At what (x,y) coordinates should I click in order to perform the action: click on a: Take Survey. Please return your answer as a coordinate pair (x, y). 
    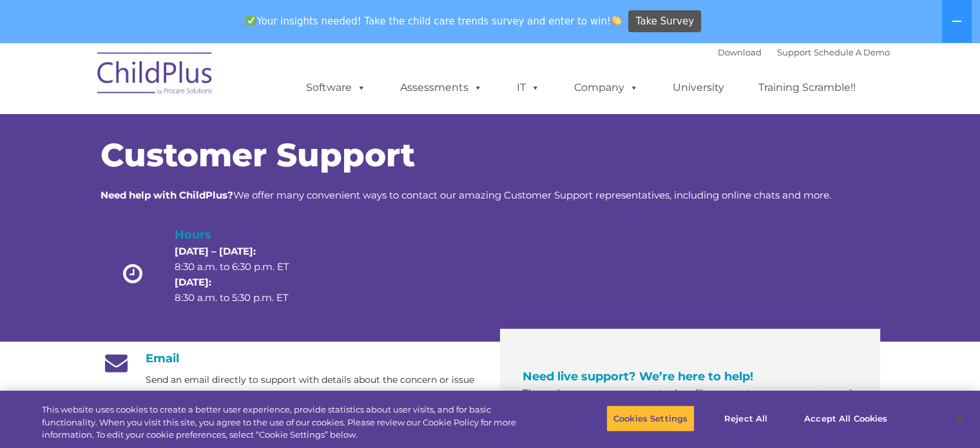
    Looking at the image, I should click on (664, 22).